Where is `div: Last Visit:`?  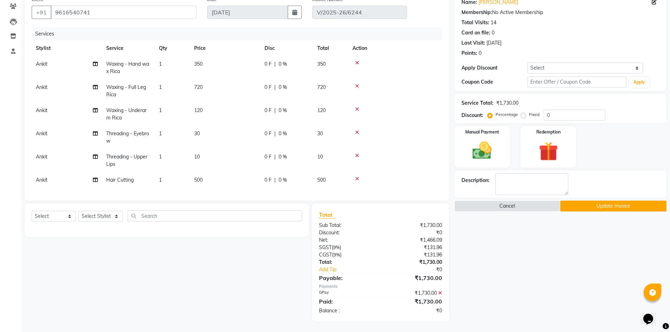 div: Last Visit: is located at coordinates (473, 43).